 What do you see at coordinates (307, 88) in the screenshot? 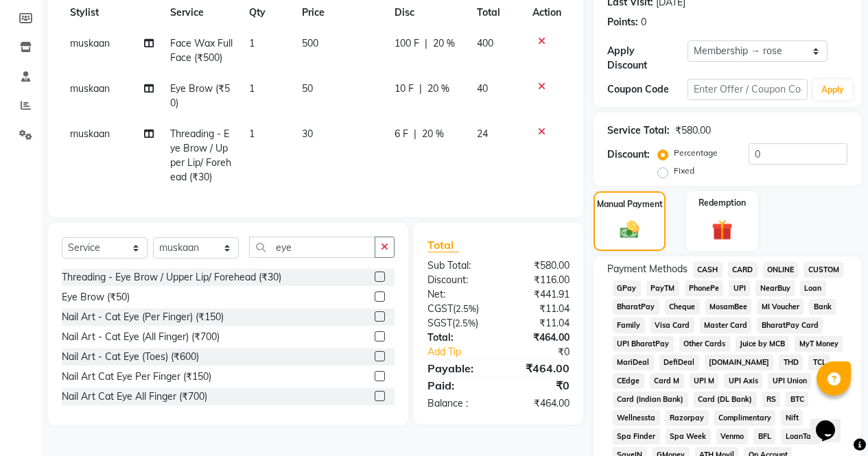
I see `span: 50` at bounding box center [307, 88].